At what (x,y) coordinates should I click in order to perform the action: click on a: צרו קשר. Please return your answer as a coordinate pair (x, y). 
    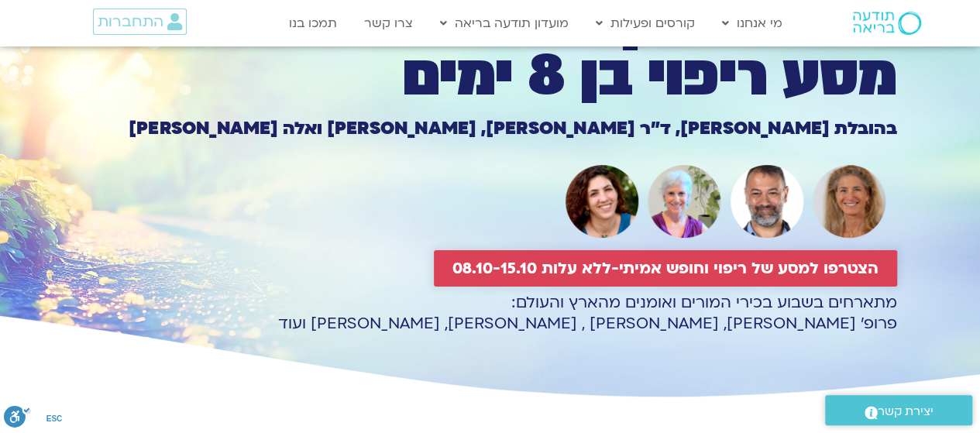
    Looking at the image, I should click on (388, 23).